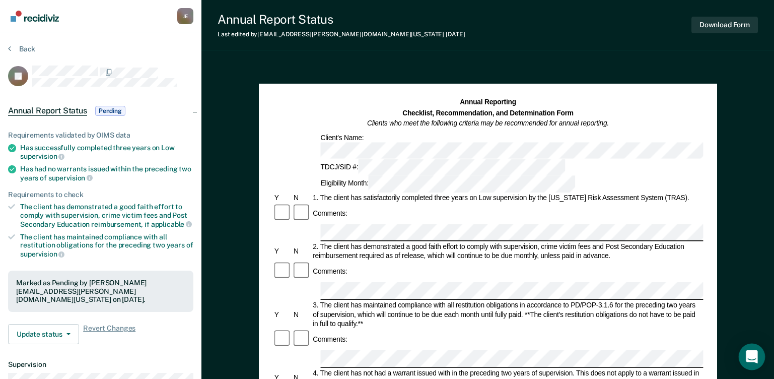 Image resolution: width=774 pixels, height=379 pixels. I want to click on div: Annual Report Status, so click(341, 19).